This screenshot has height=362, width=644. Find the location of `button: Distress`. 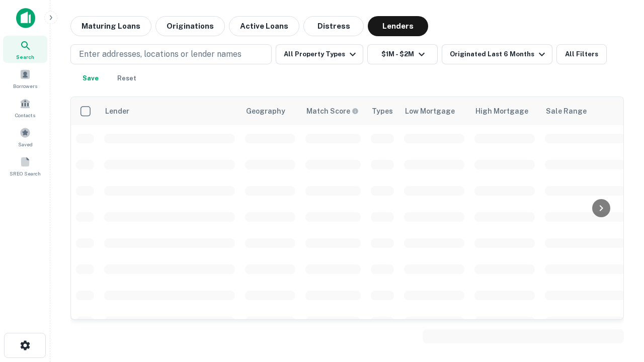

button: Distress is located at coordinates (334, 26).